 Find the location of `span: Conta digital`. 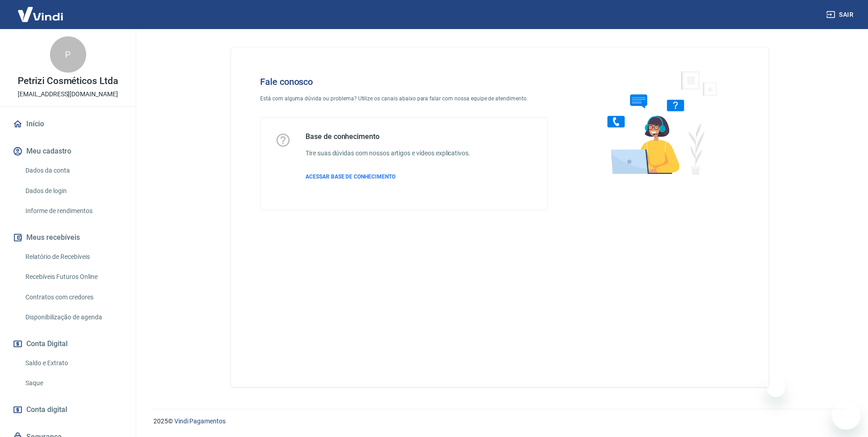

span: Conta digital is located at coordinates (47, 409).